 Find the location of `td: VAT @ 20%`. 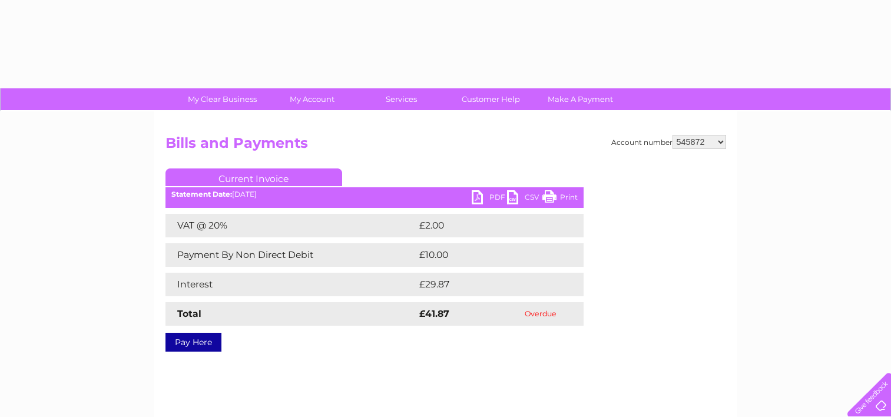

td: VAT @ 20% is located at coordinates (291, 226).